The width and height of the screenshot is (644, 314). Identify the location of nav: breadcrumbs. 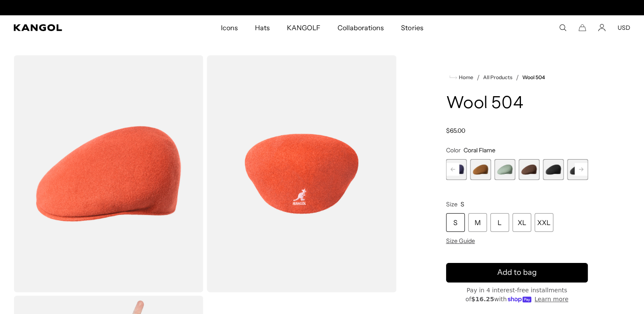
(516, 78).